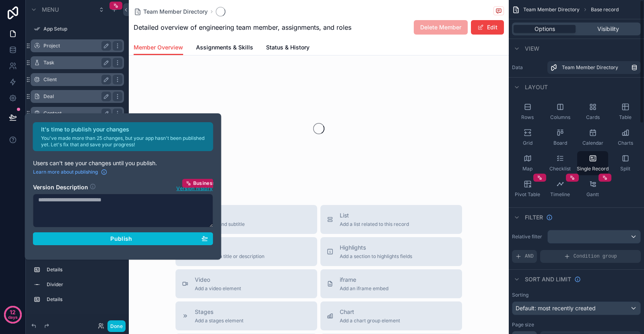  Describe the element at coordinates (560, 112) in the screenshot. I see `button: Columns` at that location.